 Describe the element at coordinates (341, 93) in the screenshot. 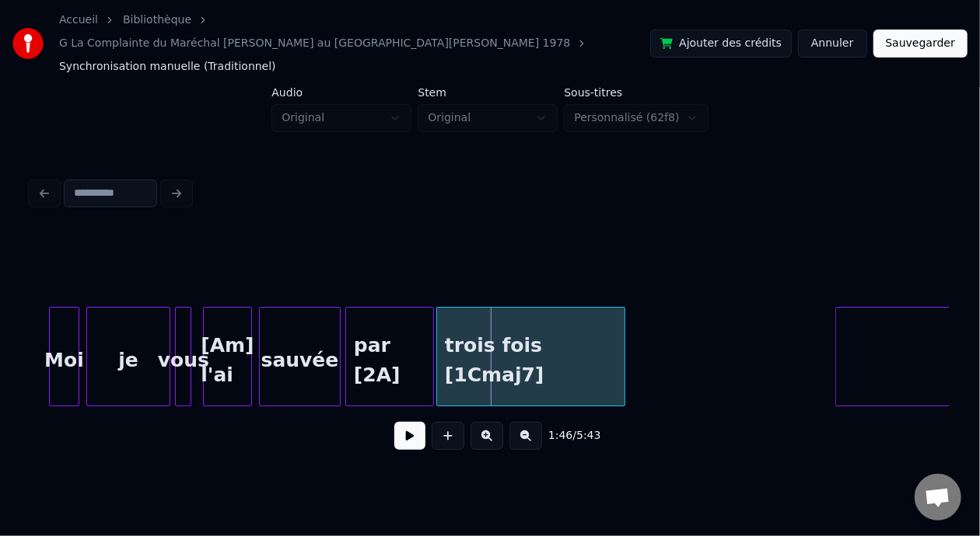

I see `label: Audio` at that location.